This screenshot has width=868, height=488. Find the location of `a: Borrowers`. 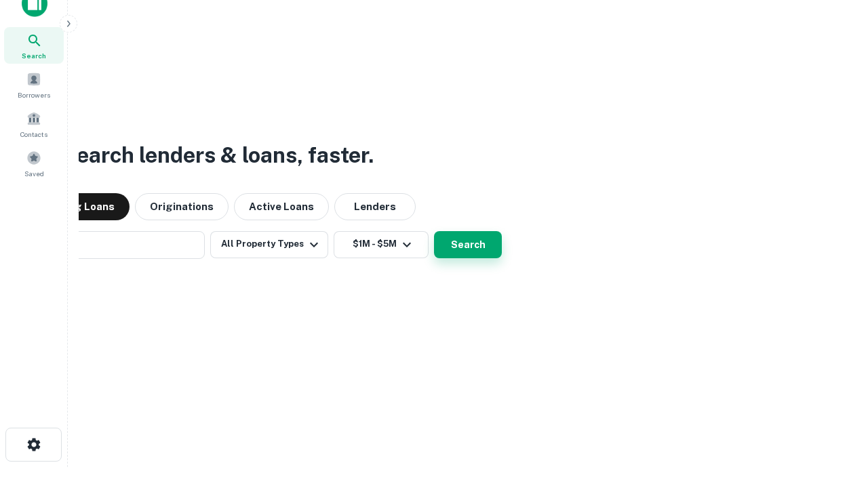

a: Borrowers is located at coordinates (34, 85).